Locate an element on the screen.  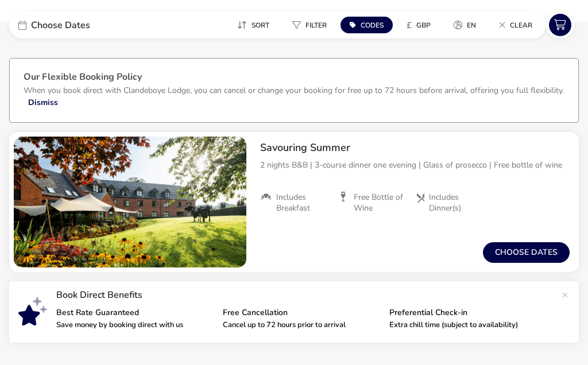
button: Codes is located at coordinates (366, 24).